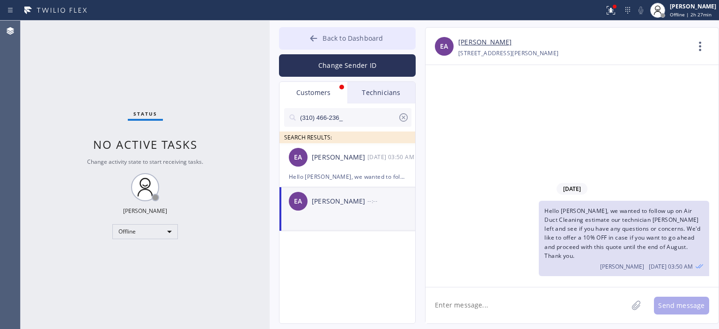 The height and width of the screenshot is (329, 719). What do you see at coordinates (347, 66) in the screenshot?
I see `button: Change Sender ID` at bounding box center [347, 66].